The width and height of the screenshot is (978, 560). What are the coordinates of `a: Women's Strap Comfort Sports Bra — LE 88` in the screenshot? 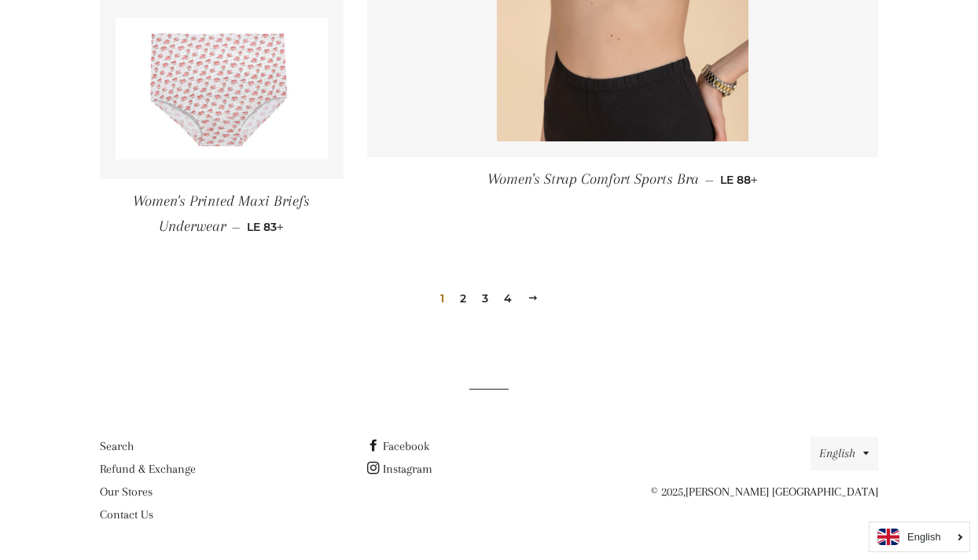 It's located at (622, 179).